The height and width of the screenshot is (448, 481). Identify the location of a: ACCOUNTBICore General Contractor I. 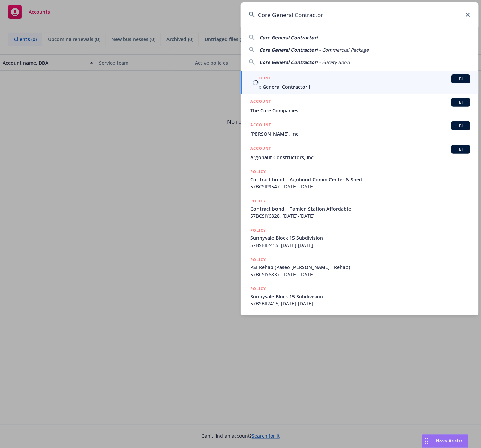
(360, 82).